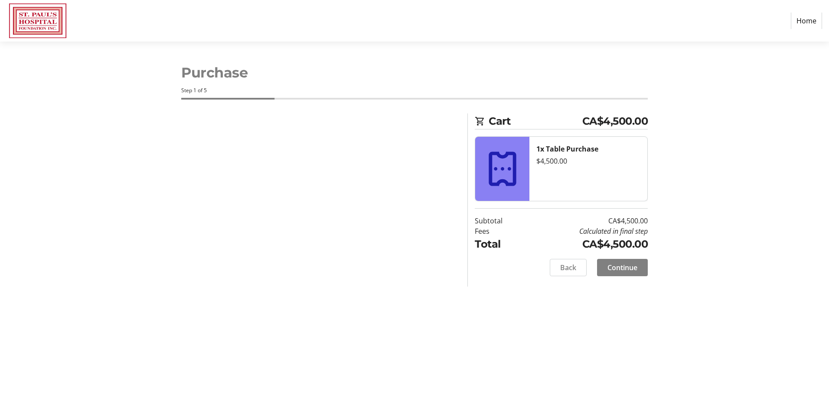  What do you see at coordinates (499, 244) in the screenshot?
I see `td: Total` at bounding box center [499, 244].